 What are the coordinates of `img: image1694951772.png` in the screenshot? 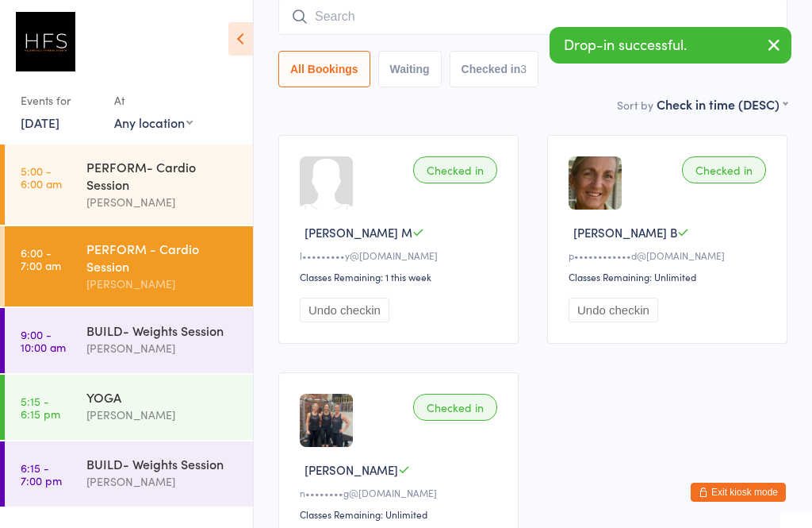 It's located at (595, 183).